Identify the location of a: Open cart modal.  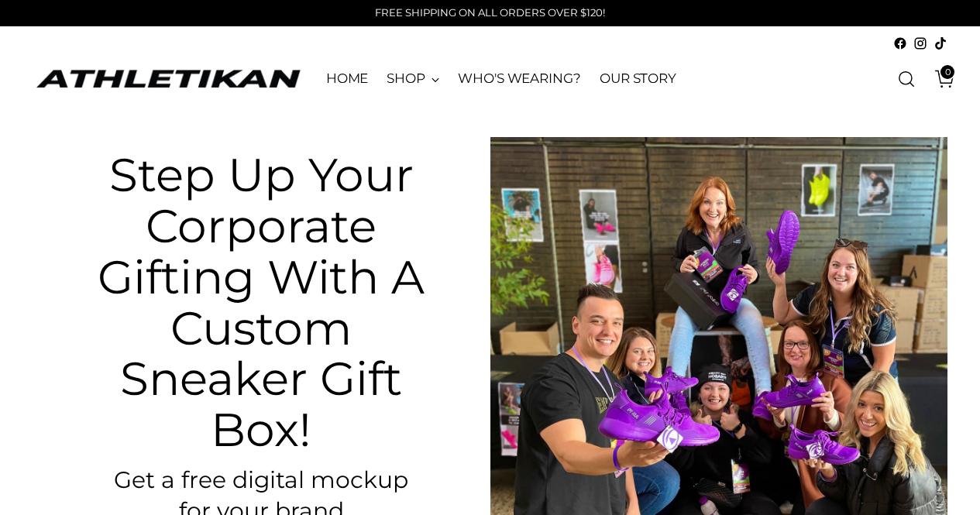
(939, 79).